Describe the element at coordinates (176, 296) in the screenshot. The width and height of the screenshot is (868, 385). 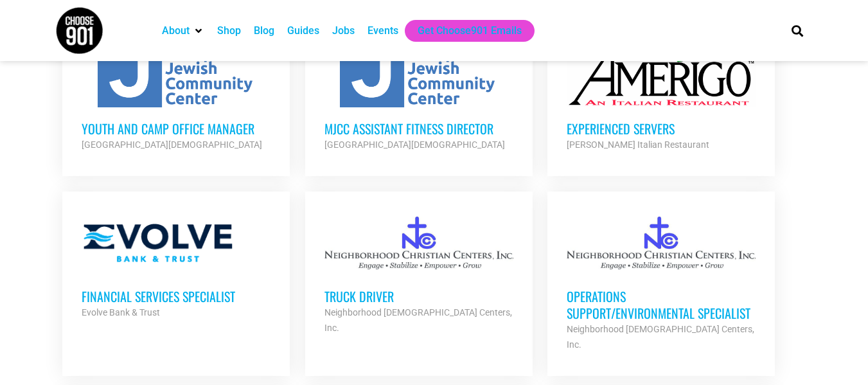
I see `h3: Financial Services Specialist` at that location.